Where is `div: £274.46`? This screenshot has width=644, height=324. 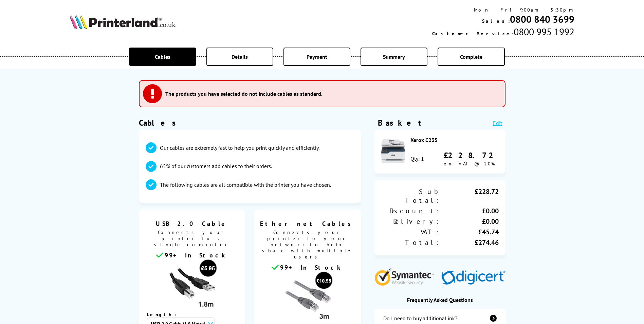
div: £274.46 is located at coordinates (469, 242).